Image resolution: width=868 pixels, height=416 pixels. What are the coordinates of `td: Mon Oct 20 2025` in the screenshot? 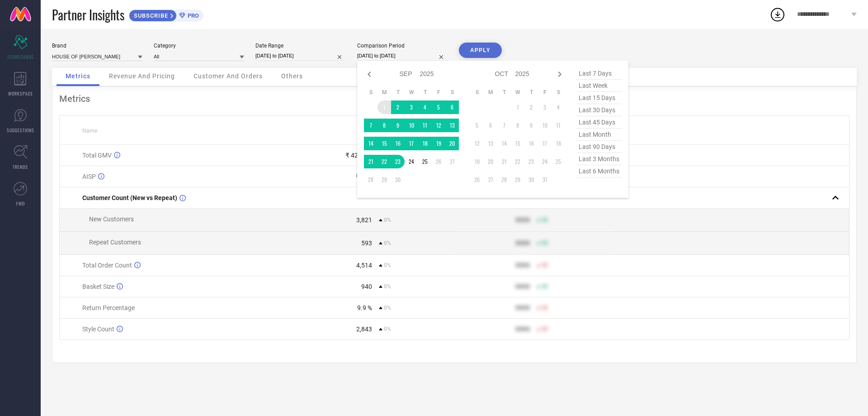 It's located at (491, 161).